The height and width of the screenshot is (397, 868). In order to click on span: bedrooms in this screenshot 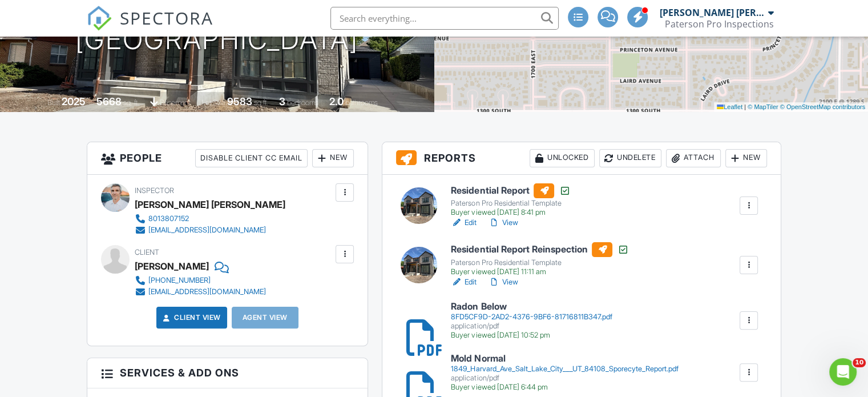, I will do `click(302, 103)`.